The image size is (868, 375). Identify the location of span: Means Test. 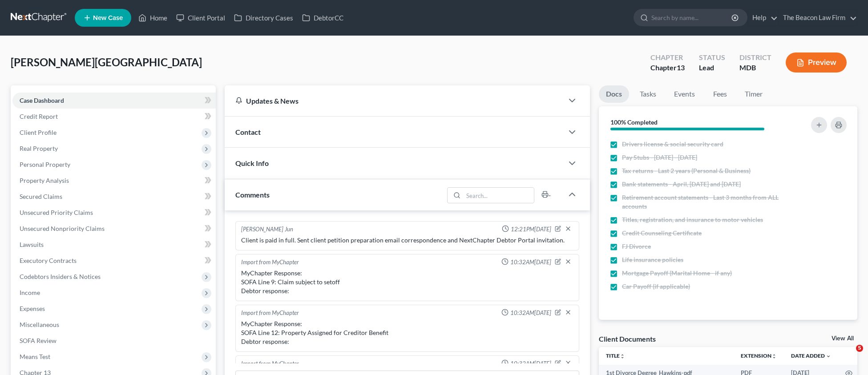
(35, 357).